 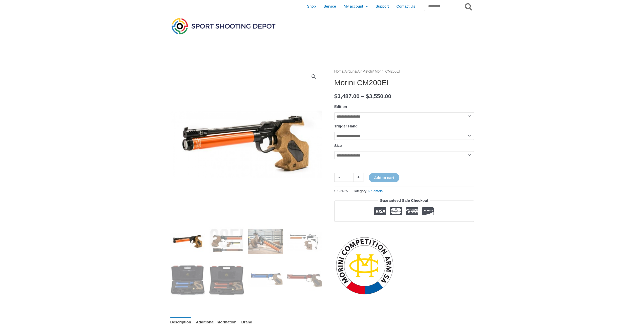 What do you see at coordinates (384, 177) in the screenshot?
I see `button: Add to cart` at bounding box center [384, 177].